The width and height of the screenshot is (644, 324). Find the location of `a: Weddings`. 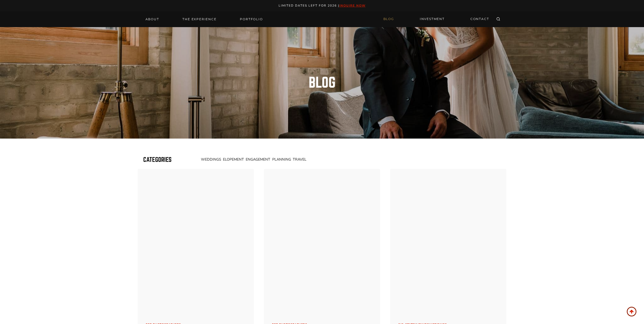

a: Weddings is located at coordinates (211, 159).